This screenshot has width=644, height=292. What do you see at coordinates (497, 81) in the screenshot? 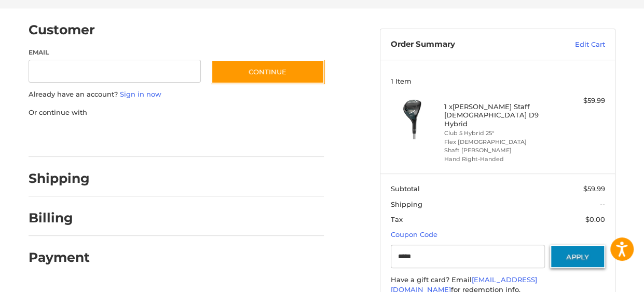
I see `h3: 1 Item` at bounding box center [497, 81].